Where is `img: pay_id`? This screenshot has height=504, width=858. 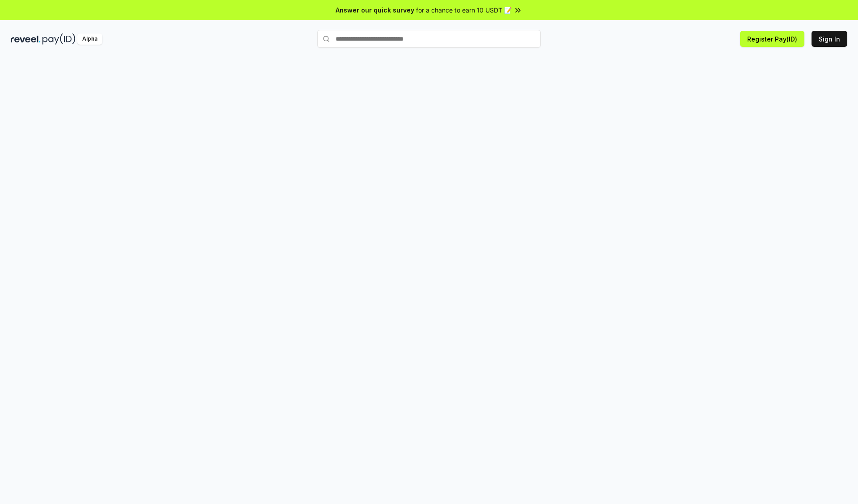
img: pay_id is located at coordinates (59, 39).